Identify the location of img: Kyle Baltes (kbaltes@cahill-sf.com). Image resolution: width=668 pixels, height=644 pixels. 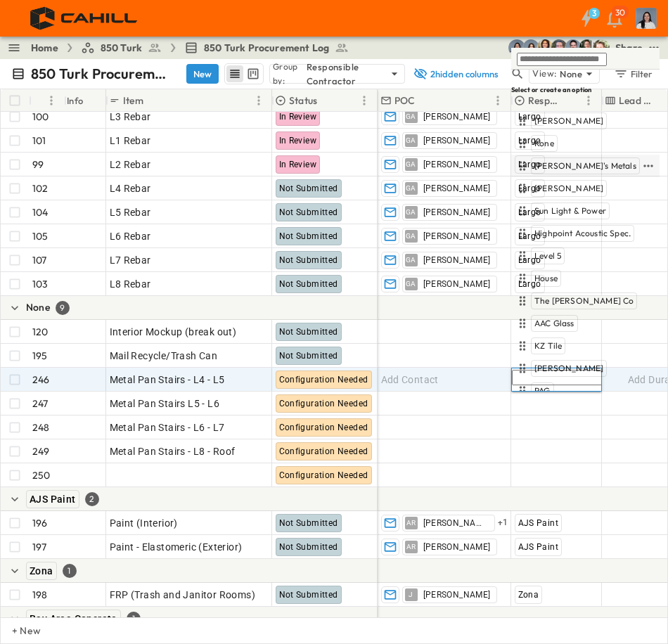
(587, 48).